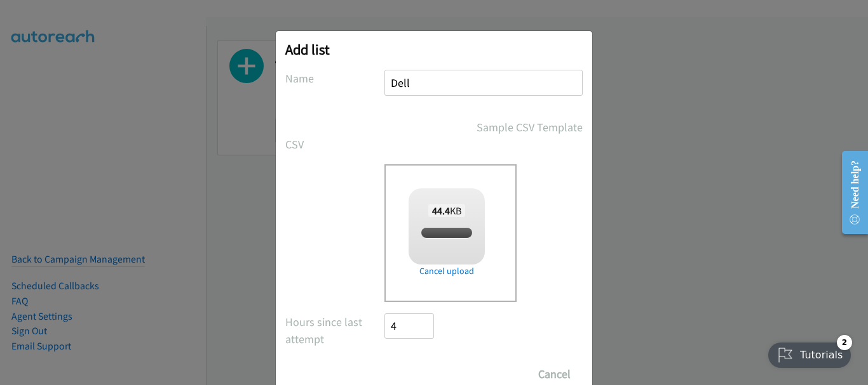 This screenshot has width=868, height=385. What do you see at coordinates (446, 211) in the screenshot?
I see `span: KB` at bounding box center [446, 211].